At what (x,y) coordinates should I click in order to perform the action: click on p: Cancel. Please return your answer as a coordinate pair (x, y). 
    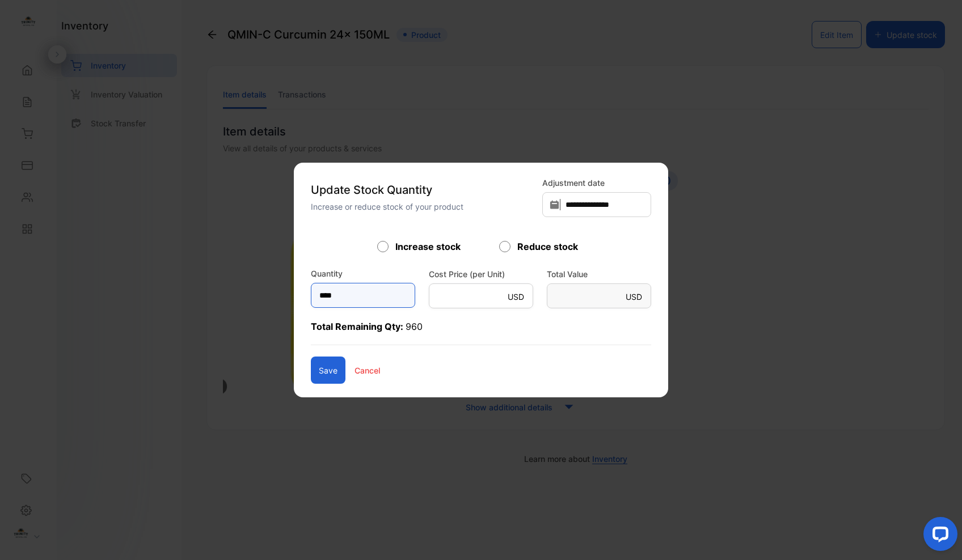
    Looking at the image, I should click on (367, 370).